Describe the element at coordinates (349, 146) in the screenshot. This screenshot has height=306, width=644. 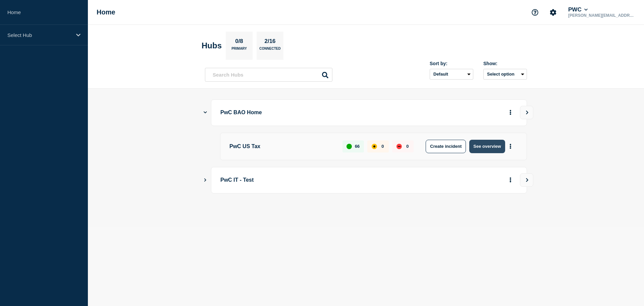
I see `div: up` at that location.